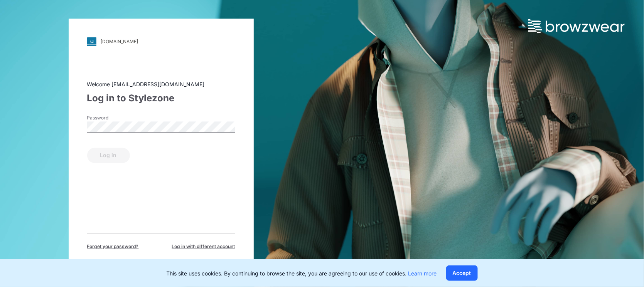  What do you see at coordinates (577, 26) in the screenshot?
I see `img: browzwear-logo.73288ffb.svg` at bounding box center [577, 26].